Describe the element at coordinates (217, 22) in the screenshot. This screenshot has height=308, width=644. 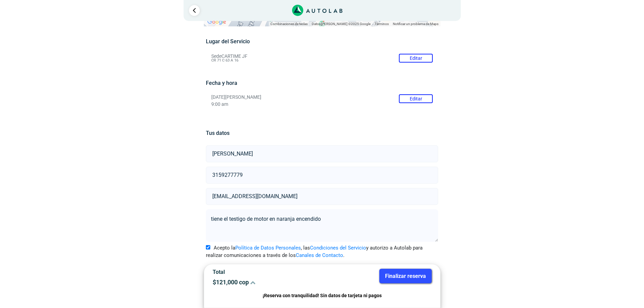
I see `a: Abre esta zona en Google Maps (se abre en una nueva ventana)` at that location.